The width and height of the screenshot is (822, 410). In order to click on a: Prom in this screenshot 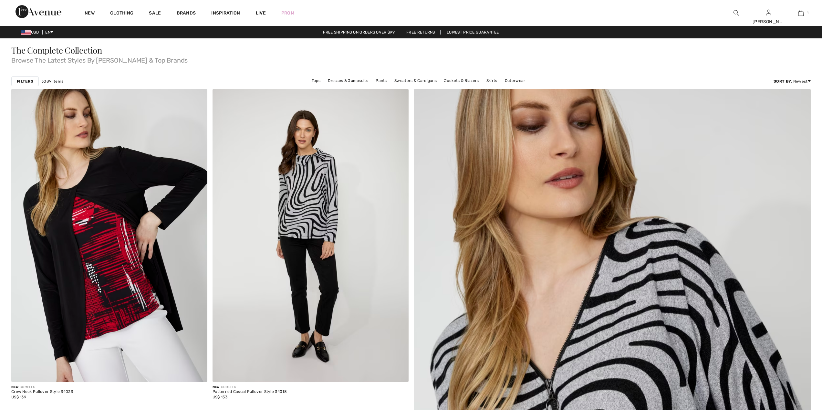, I will do `click(288, 13)`.